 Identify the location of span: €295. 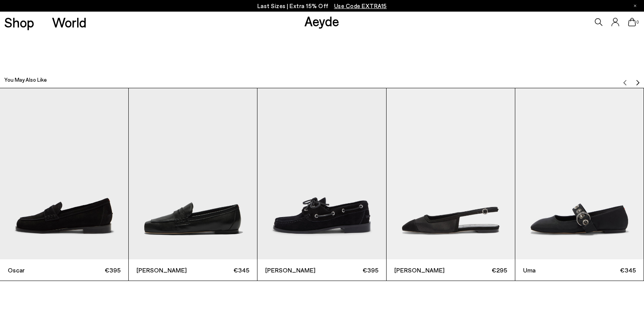
(479, 270).